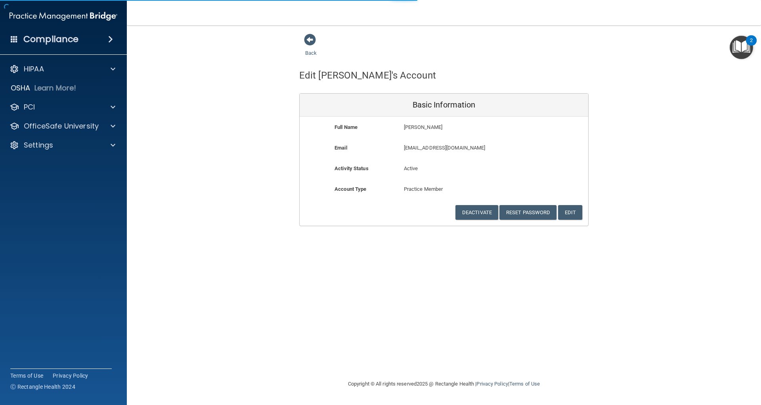 This screenshot has height=405, width=761. Describe the element at coordinates (29, 107) in the screenshot. I see `p: PCI` at that location.